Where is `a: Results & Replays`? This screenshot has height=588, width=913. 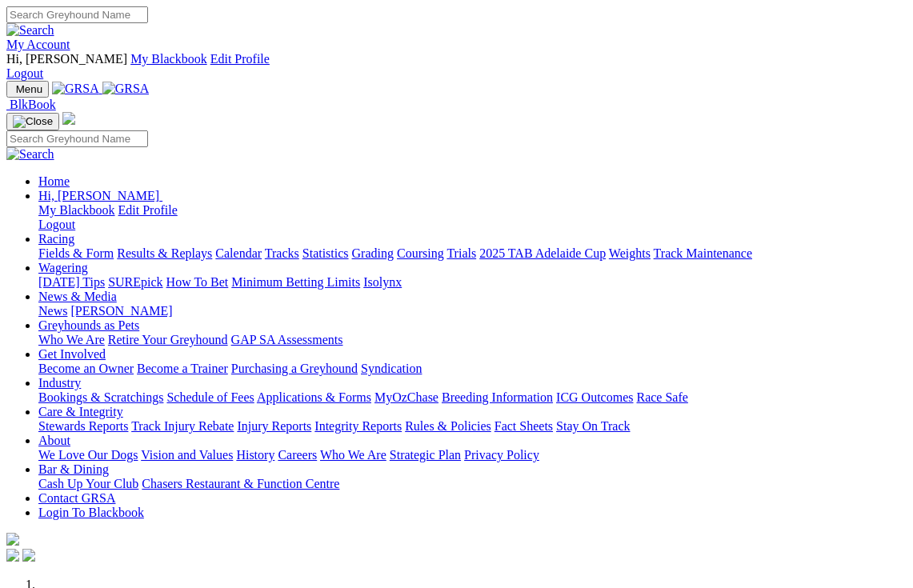
a: Results & Replays is located at coordinates (164, 253).